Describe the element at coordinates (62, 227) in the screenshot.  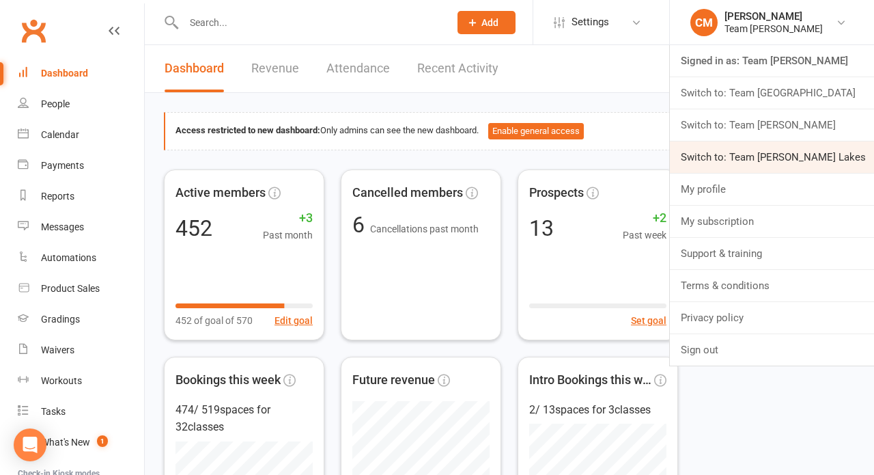
I see `div: Messages` at that location.